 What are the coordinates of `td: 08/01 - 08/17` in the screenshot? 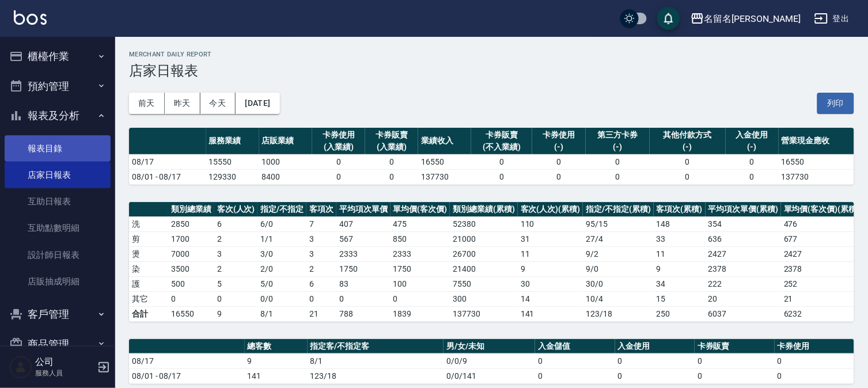 It's located at (186, 376).